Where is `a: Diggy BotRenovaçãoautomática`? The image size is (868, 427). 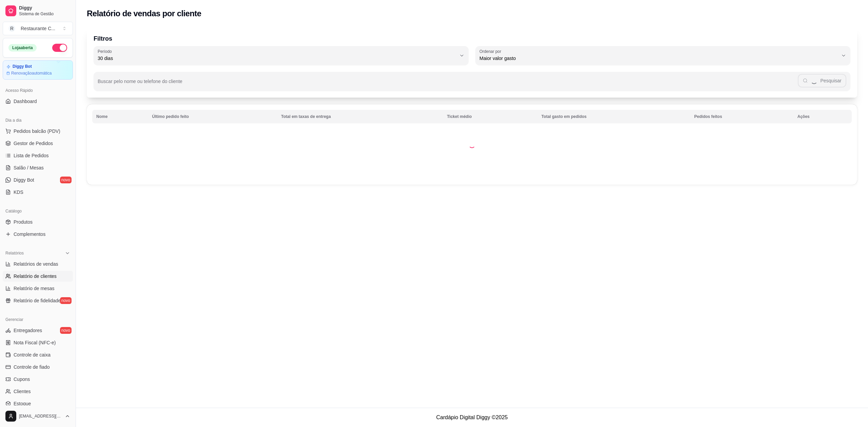
a: Diggy BotRenovaçãoautomática is located at coordinates (38, 70).